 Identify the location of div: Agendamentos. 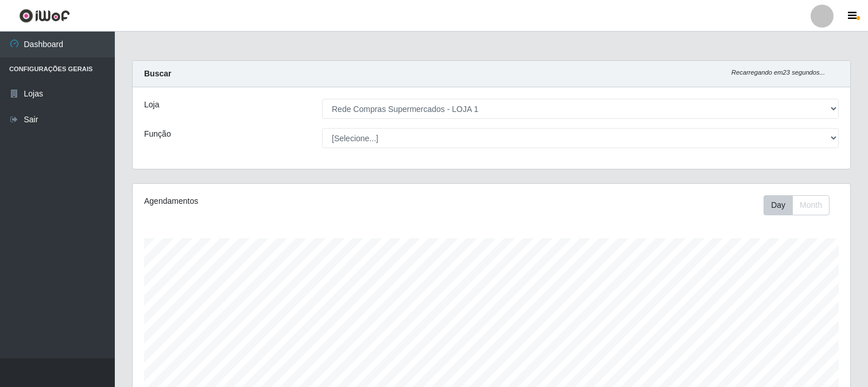
(284, 201).